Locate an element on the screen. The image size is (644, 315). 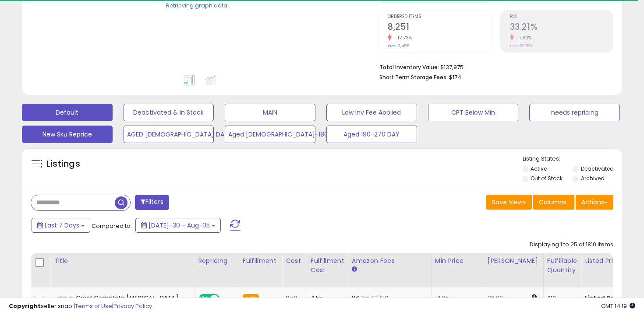
div: Repricing is located at coordinates (216, 261).